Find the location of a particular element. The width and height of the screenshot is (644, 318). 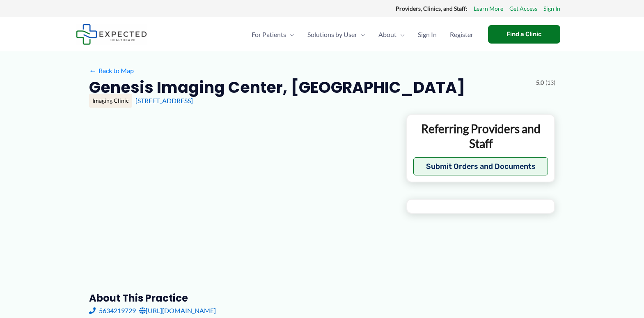

span: Register is located at coordinates (461, 34).